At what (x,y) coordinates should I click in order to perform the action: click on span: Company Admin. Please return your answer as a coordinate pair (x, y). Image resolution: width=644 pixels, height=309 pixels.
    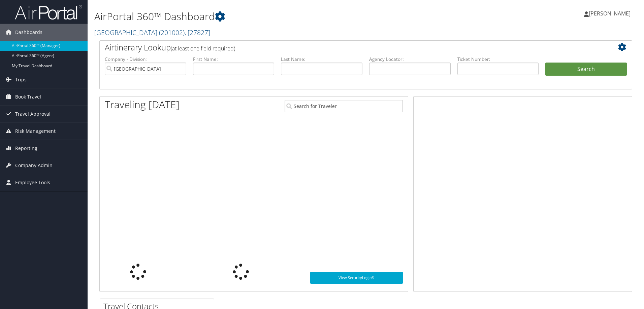
    Looking at the image, I should click on (34, 166).